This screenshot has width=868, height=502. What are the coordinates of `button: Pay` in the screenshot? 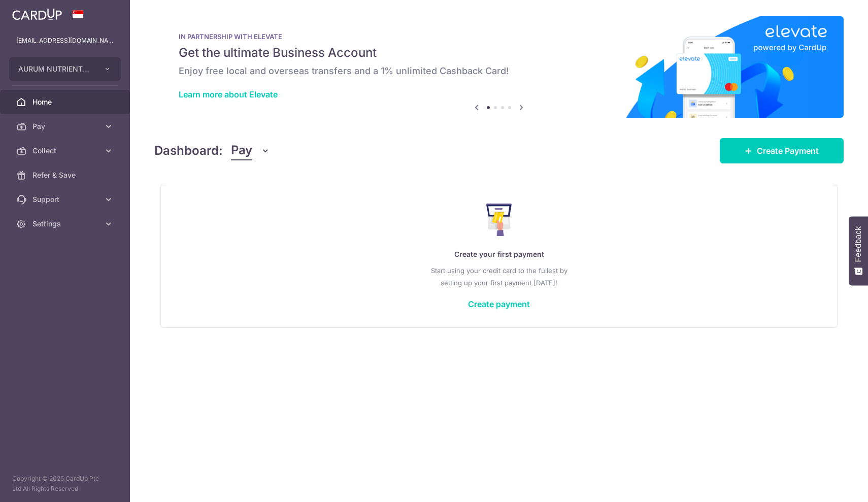 It's located at (250, 151).